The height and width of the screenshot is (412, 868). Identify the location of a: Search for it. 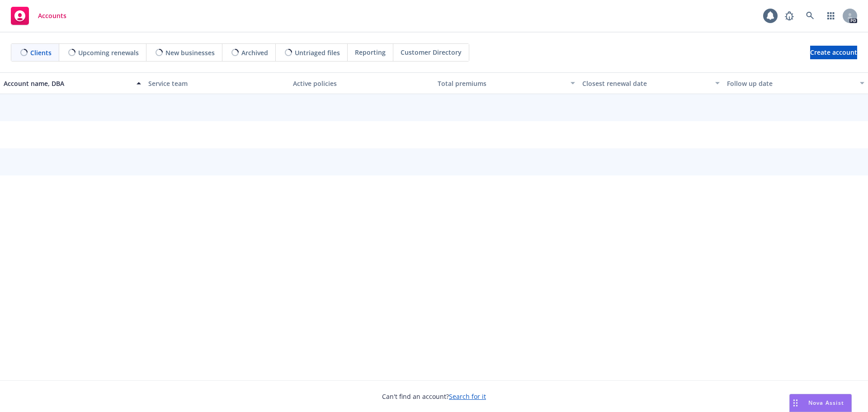
(468, 396).